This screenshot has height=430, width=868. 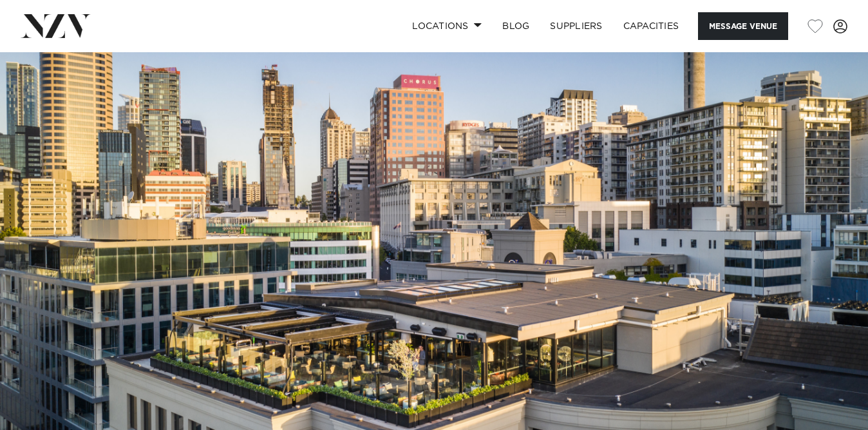 What do you see at coordinates (743, 26) in the screenshot?
I see `button: Message Venue` at bounding box center [743, 26].